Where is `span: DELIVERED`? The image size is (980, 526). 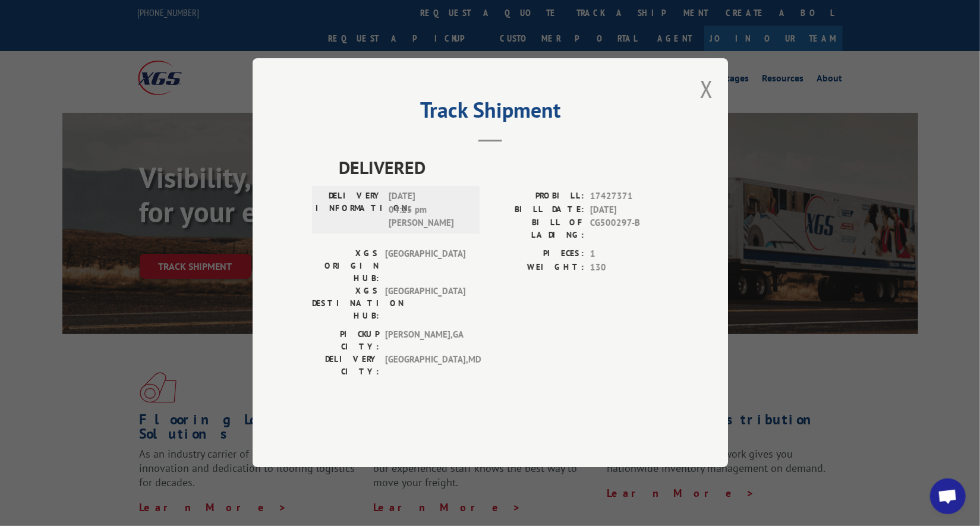
span: DELIVERED is located at coordinates (503, 168).